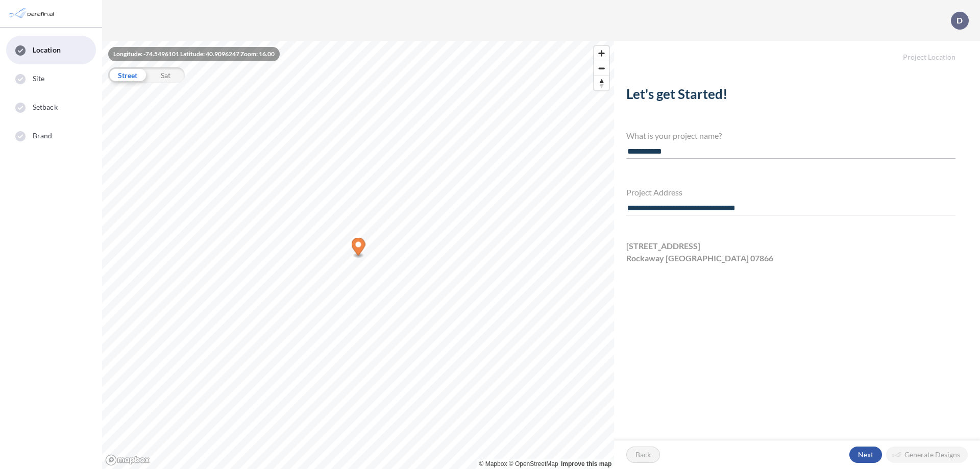 The width and height of the screenshot is (980, 469). What do you see at coordinates (791, 96) in the screenshot?
I see `h2: Let's get Started!` at bounding box center [791, 96].